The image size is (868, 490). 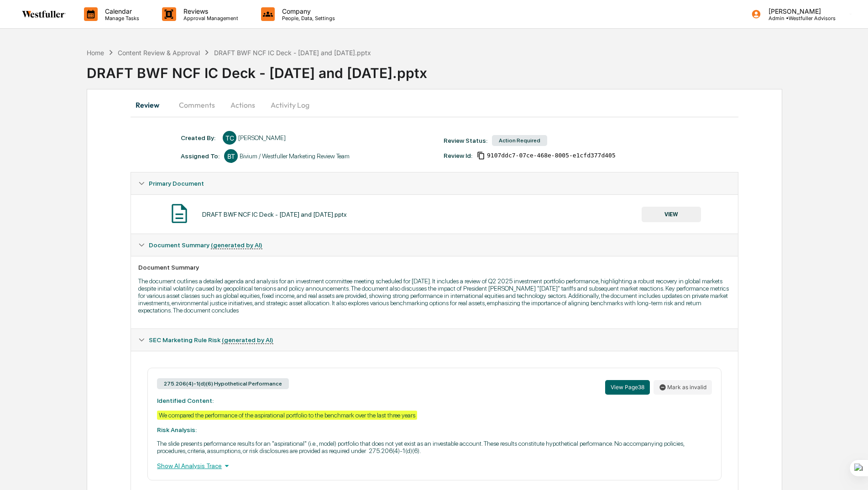 I want to click on button: Mark as invalid, so click(x=683, y=387).